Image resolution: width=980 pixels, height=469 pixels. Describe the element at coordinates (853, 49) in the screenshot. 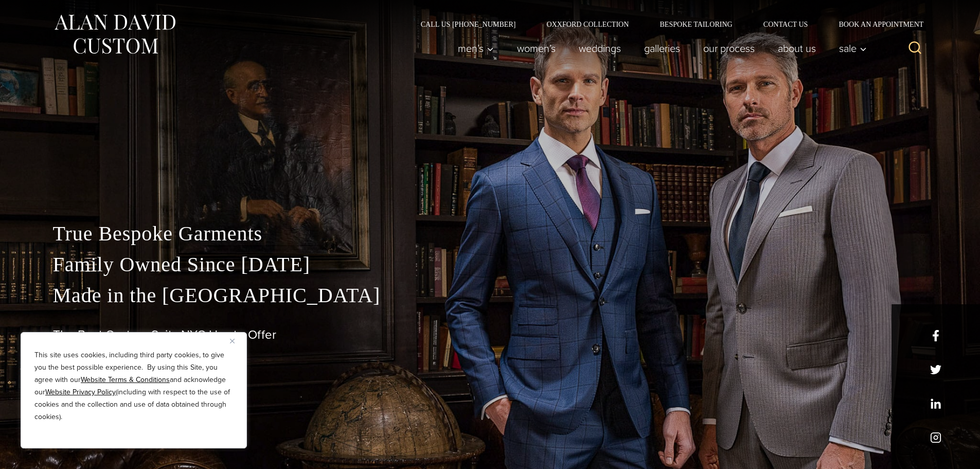

I see `span: Sale` at that location.